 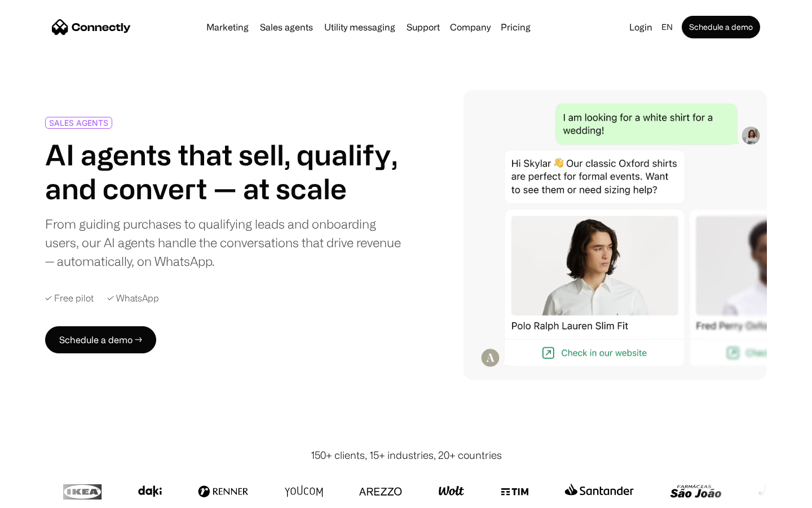 I want to click on div: ✓ Free pilot, so click(x=69, y=298).